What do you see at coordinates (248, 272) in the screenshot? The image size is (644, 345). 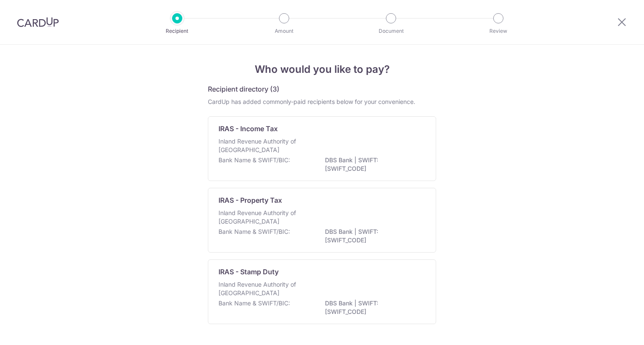 I see `p: IRAS - Stamp Duty` at bounding box center [248, 272].